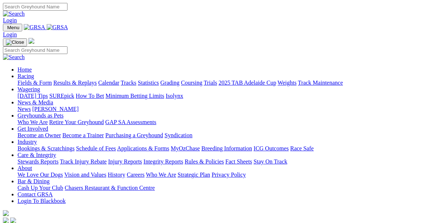 The width and height of the screenshot is (429, 223). I want to click on a: Weights, so click(287, 82).